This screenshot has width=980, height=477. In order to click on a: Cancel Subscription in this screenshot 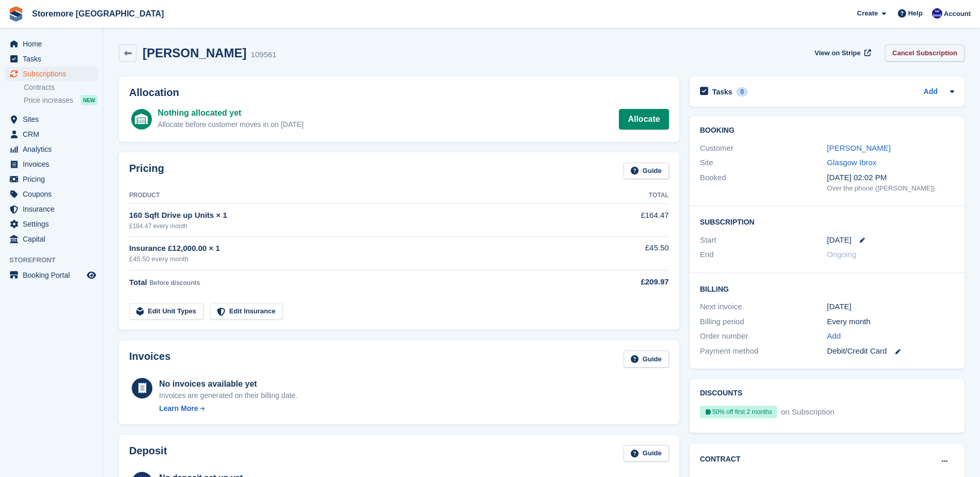, I will do `click(924, 53)`.